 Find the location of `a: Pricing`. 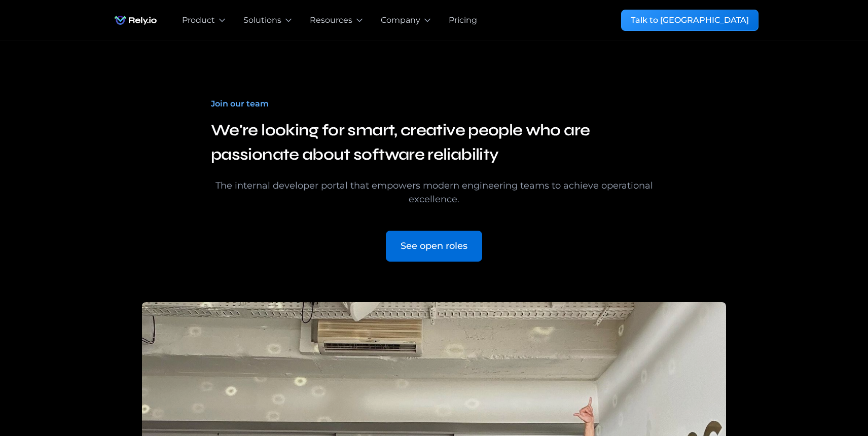

a: Pricing is located at coordinates (463, 20).